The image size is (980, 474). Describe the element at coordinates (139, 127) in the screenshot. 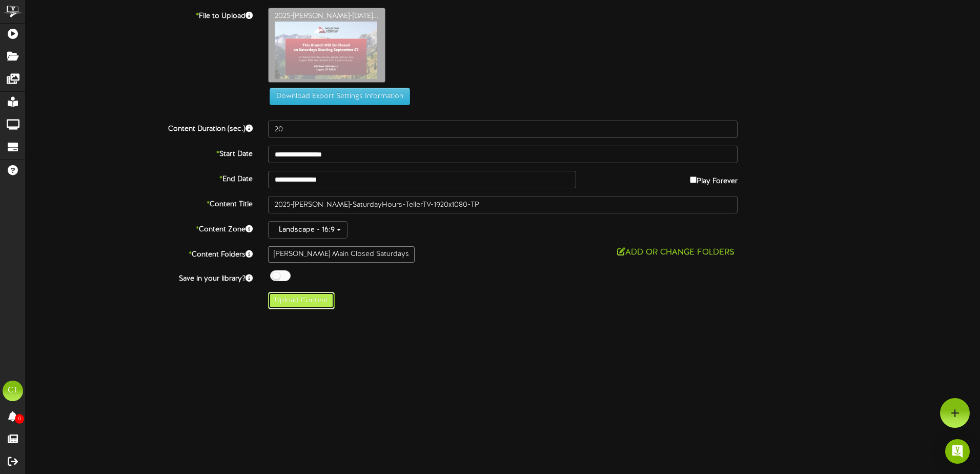

I see `label: Content Duration (sec.)` at that location.